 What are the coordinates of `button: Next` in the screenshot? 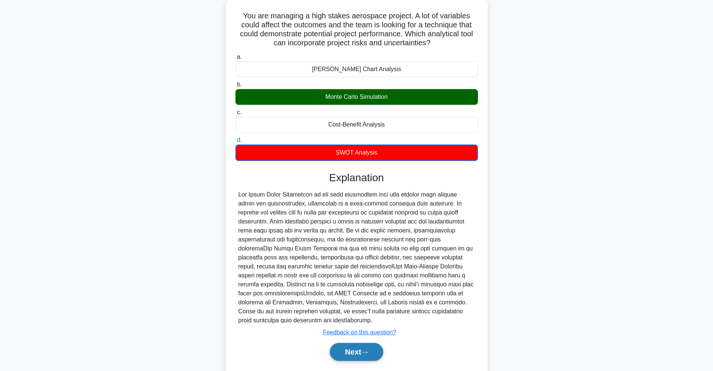 It's located at (356, 352).